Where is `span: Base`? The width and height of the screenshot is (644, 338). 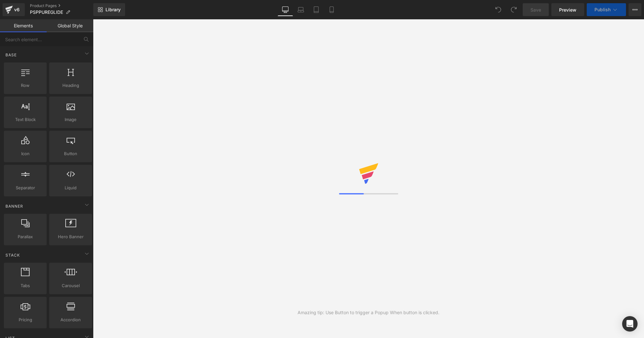 span: Base is located at coordinates (11, 55).